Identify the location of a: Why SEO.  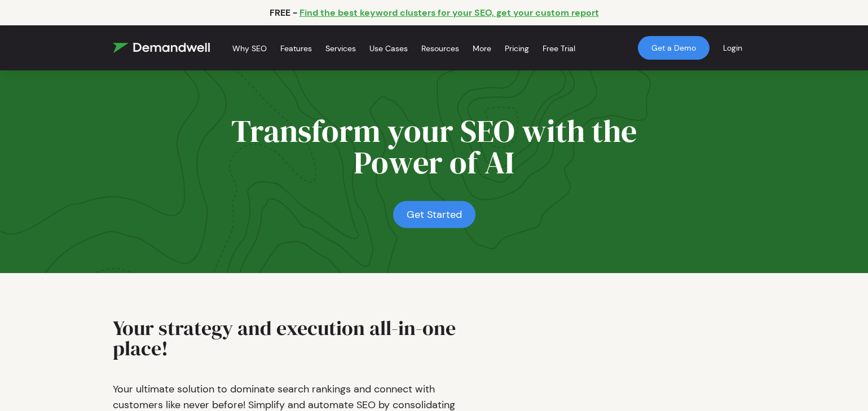
(249, 48).